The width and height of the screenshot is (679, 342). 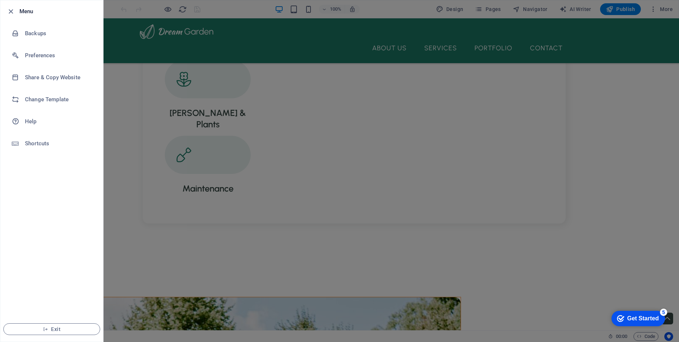 I want to click on h6: Change Template, so click(x=59, y=99).